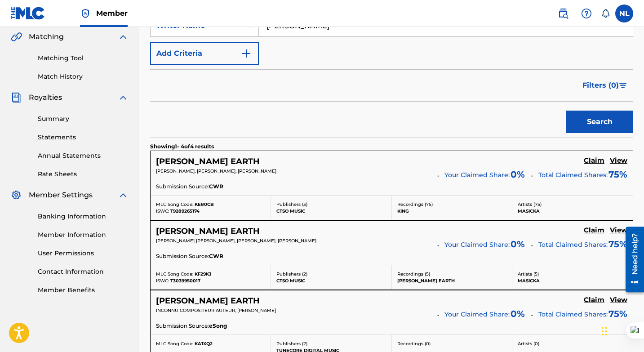 This screenshot has height=352, width=644. I want to click on img: Matching, so click(16, 37).